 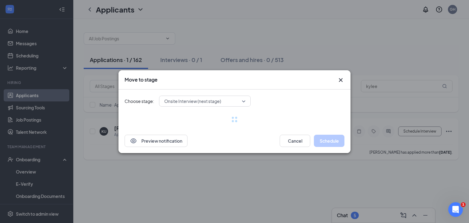 I want to click on button: Schedule, so click(x=329, y=141).